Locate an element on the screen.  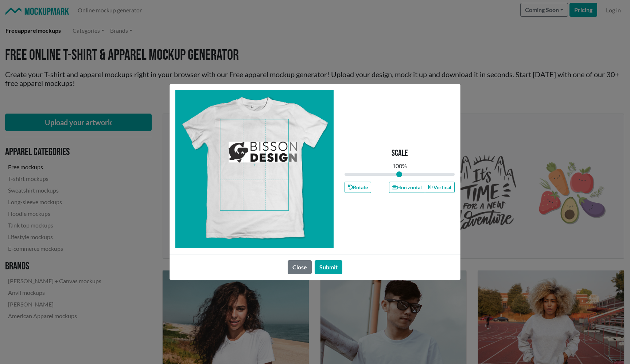
button: Vertical is located at coordinates (439, 187).